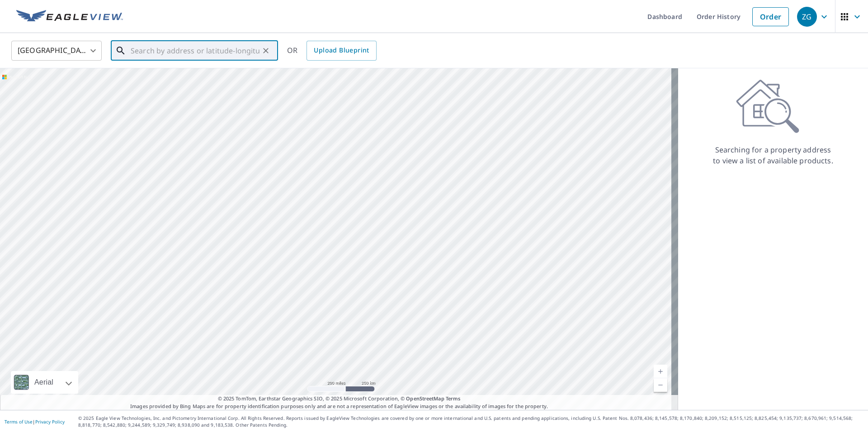 This screenshot has width=868, height=433. I want to click on div: Aerial, so click(44, 382).